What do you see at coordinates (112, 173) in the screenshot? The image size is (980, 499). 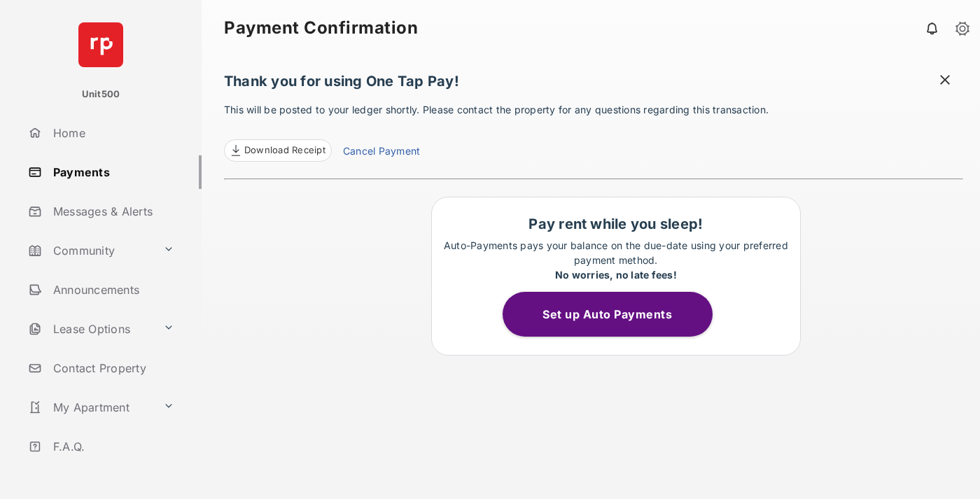 I see `a: Payments` at bounding box center [112, 173].